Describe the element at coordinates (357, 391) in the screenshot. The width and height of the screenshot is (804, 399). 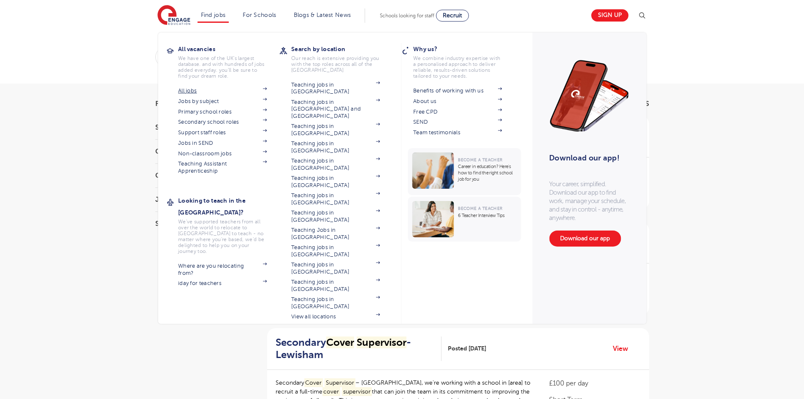
I see `mark: supervisor` at that location.